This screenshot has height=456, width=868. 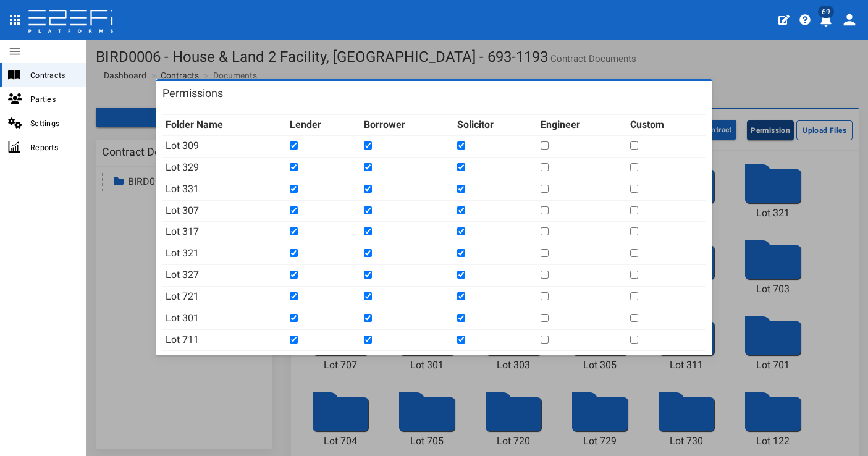 I want to click on span: Reports, so click(x=53, y=147).